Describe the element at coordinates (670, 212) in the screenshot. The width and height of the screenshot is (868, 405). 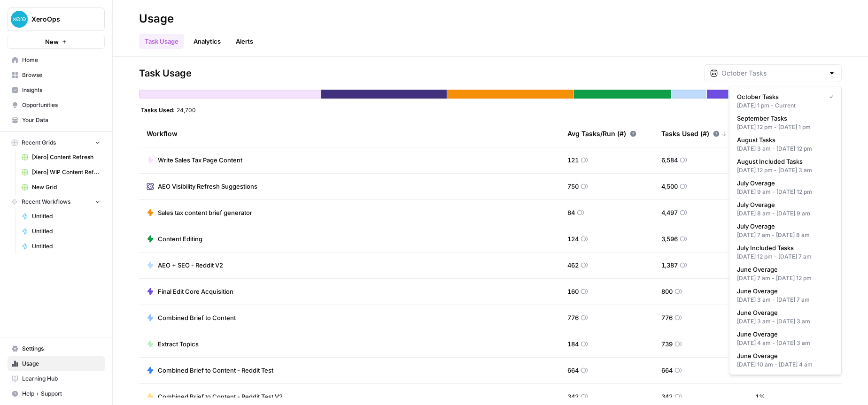
I see `span: 4,497` at that location.